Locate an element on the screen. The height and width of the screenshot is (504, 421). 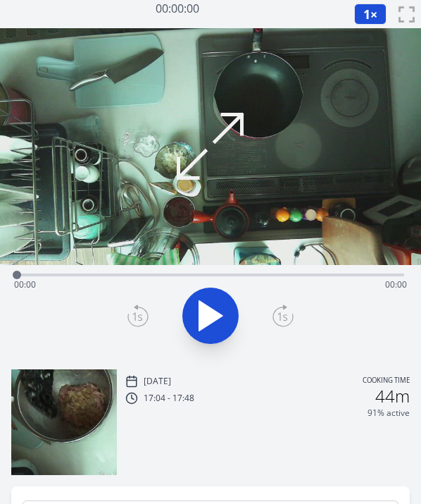
span: 00:00 is located at coordinates (396, 284).